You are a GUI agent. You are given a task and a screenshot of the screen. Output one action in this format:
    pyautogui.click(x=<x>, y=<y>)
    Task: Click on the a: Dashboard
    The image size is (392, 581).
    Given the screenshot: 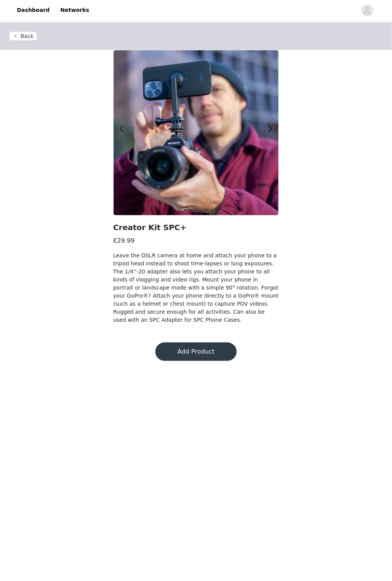 What is the action you would take?
    pyautogui.click(x=33, y=10)
    